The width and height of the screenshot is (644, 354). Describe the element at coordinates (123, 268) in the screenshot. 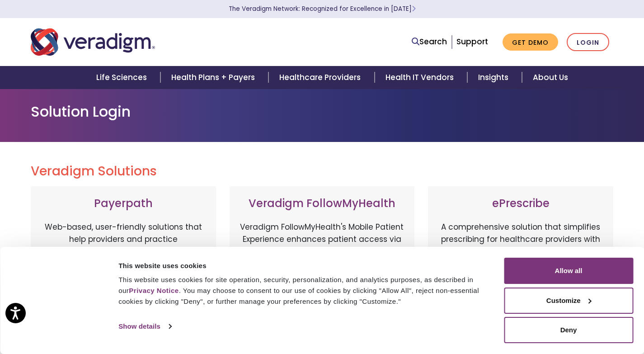

I see `p: Web-based, user-friendly solutions that help providers and practice administrators enhance revenu...` at that location.